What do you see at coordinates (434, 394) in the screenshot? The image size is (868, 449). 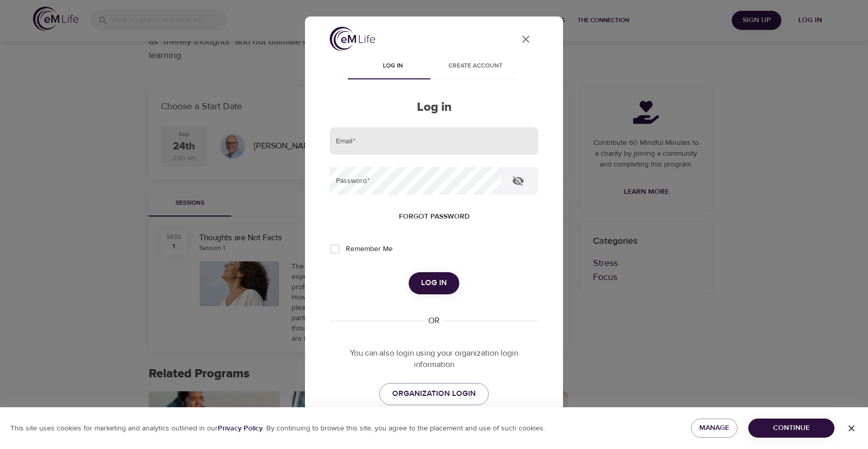 I see `a: ORGANIZATION LOGIN` at bounding box center [434, 394].